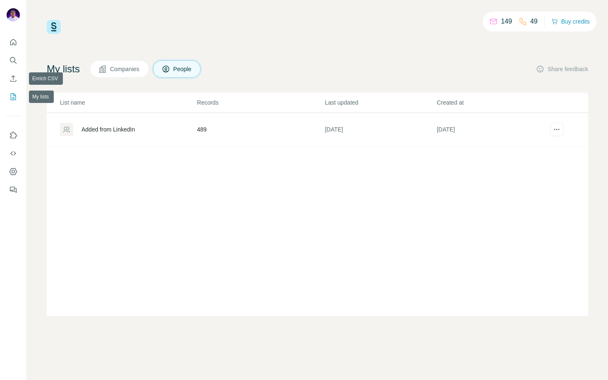 The width and height of the screenshot is (608, 380). I want to click on button: Use Surfe on LinkedIn, so click(13, 135).